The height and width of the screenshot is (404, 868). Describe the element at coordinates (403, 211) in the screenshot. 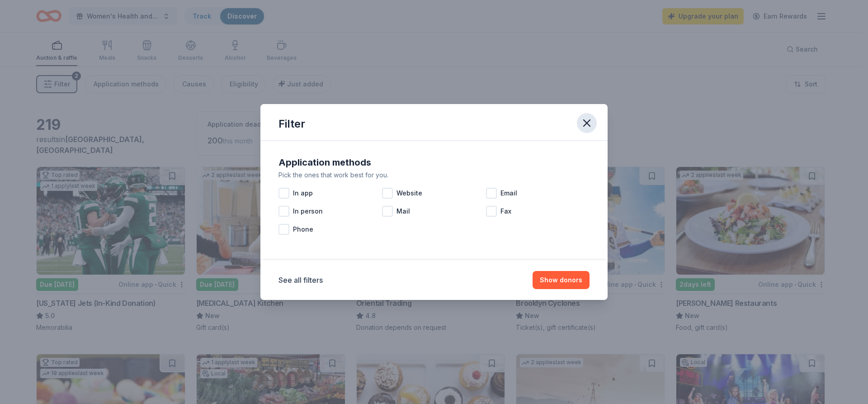

I see `span: Mail` at that location.